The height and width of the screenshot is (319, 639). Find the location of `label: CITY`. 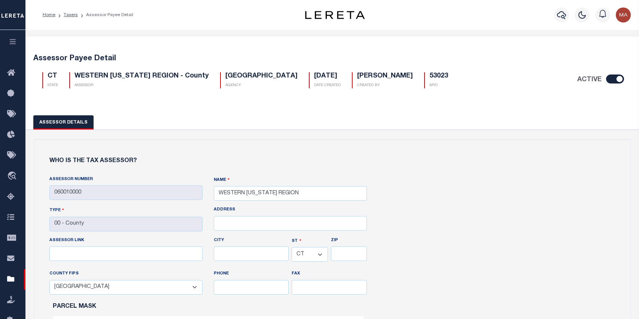

label: CITY is located at coordinates (219, 240).